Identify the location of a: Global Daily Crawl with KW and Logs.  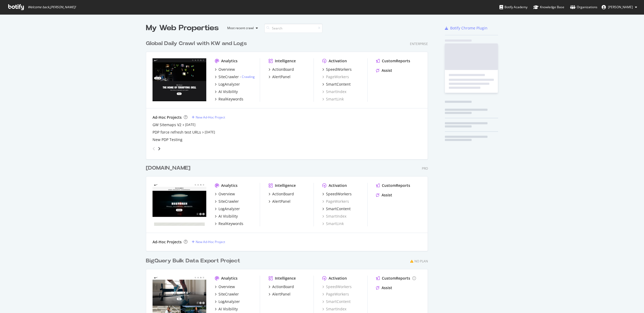
(198, 44).